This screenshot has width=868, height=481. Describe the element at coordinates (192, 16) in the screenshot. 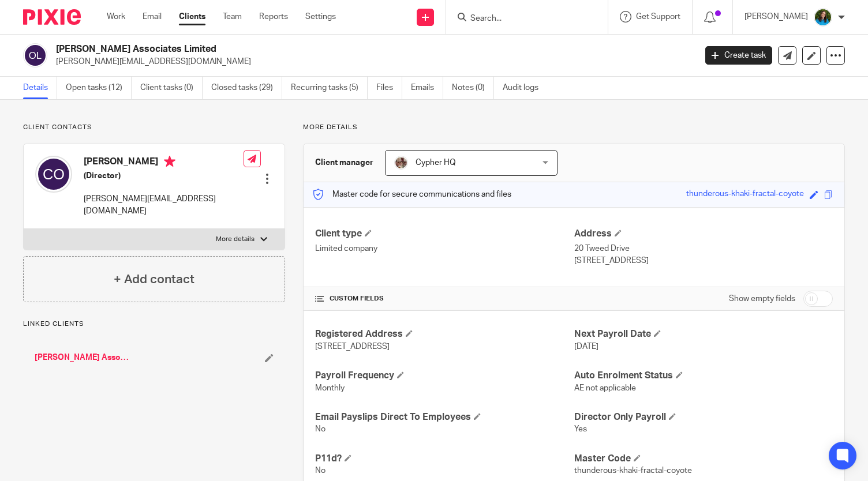

I see `a: Clients` at that location.